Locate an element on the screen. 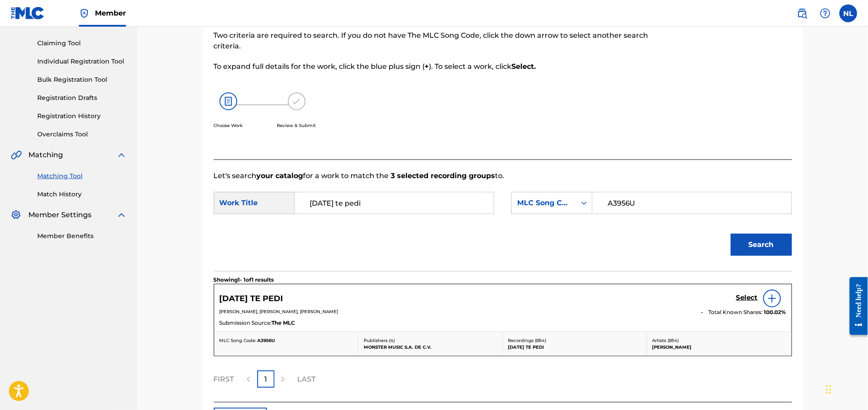  img: help is located at coordinates (826, 13).